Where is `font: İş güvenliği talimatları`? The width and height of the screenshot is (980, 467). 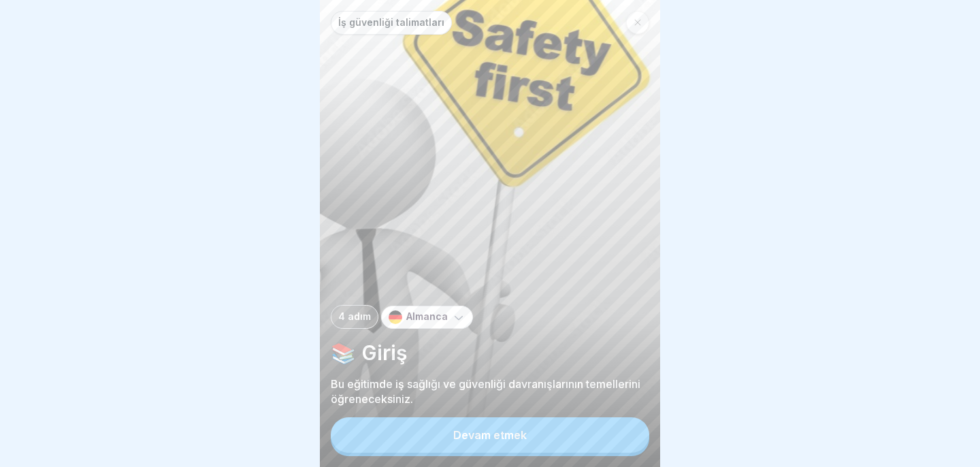
font: İş güvenliği talimatları is located at coordinates (392, 21).